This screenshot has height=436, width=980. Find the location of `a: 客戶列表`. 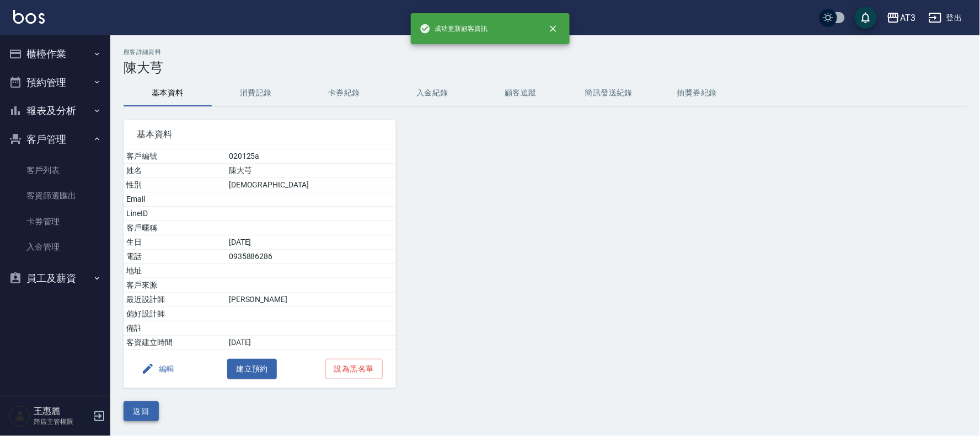

a: 客戶列表 is located at coordinates (55, 171).